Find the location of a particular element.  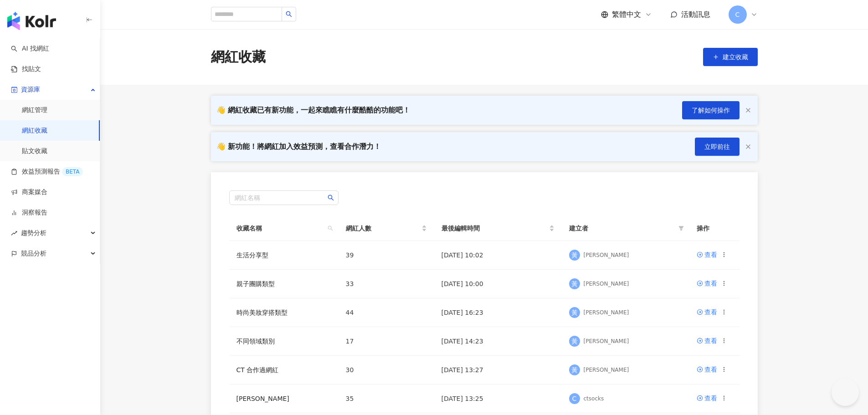

a: 網紅管理 is located at coordinates (35, 110).